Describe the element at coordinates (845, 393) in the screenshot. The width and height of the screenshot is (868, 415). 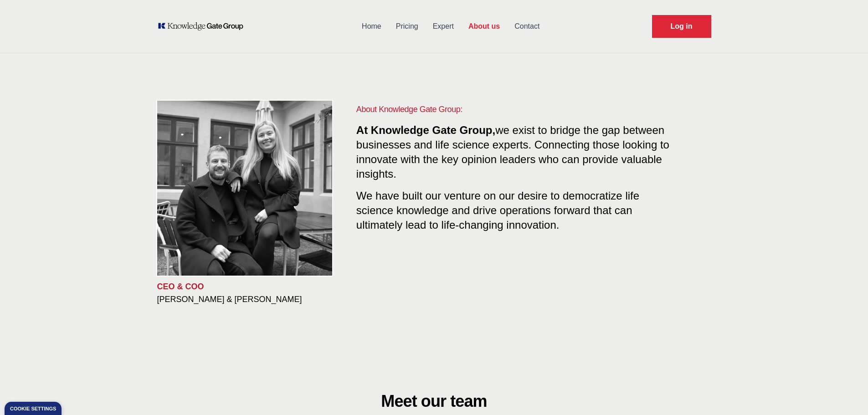
I see `div: Chat-widget` at that location.